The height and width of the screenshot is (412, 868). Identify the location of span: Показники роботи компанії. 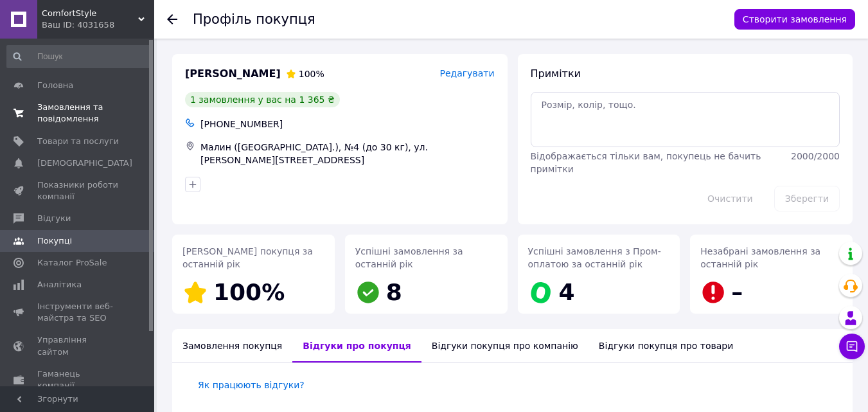
(78, 191).